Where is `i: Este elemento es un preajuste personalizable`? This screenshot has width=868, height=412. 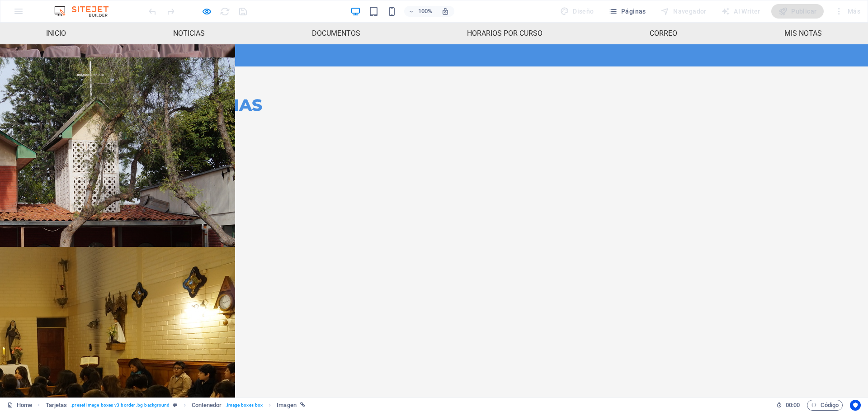 i: Este elemento es un preajuste personalizable is located at coordinates (175, 405).